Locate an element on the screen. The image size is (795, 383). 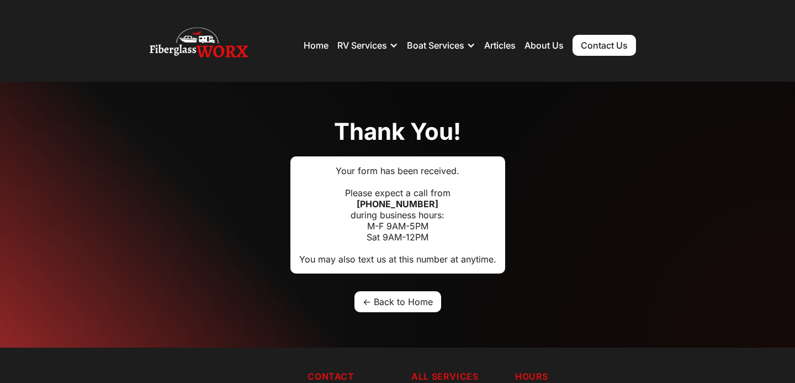
a: Contact Us is located at coordinates (604, 45).